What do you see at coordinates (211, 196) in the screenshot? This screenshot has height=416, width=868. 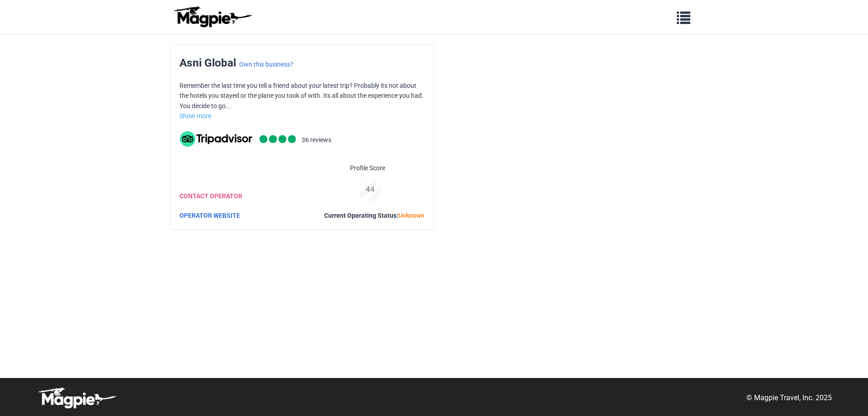 I see `a: CONTACT OPERATOR` at bounding box center [211, 196].